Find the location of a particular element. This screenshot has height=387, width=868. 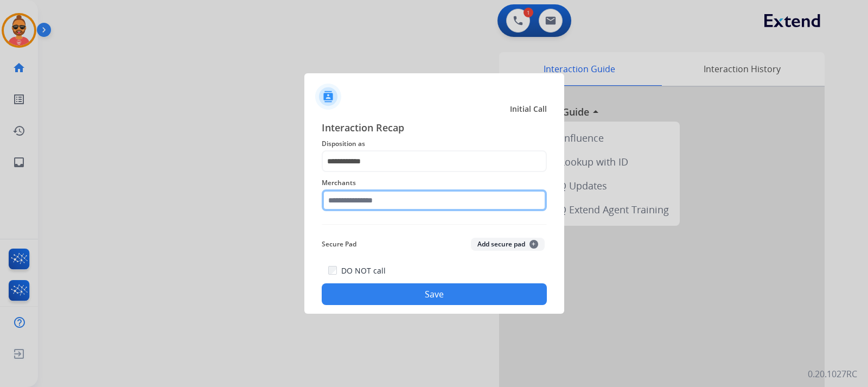

img: contact-recap-line.svg is located at coordinates (434, 224).